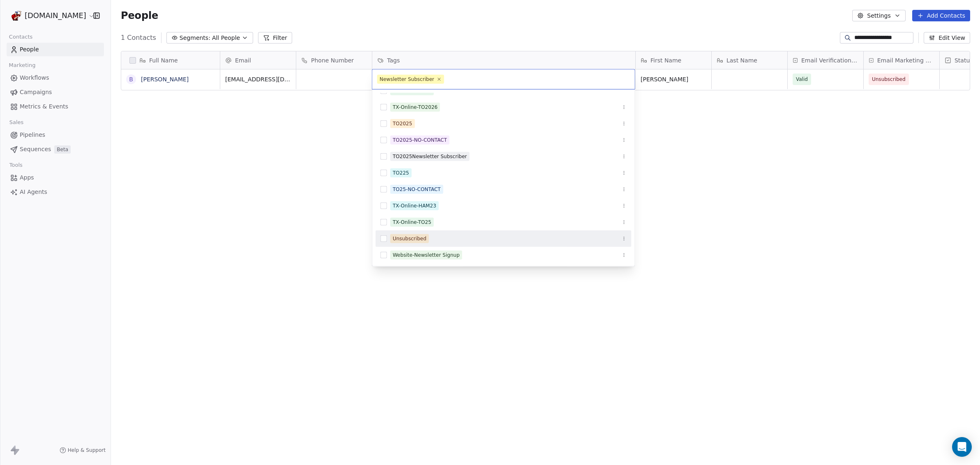 This screenshot has width=980, height=465. What do you see at coordinates (415, 107) in the screenshot?
I see `div: TX-Online-TO2026` at bounding box center [415, 107].